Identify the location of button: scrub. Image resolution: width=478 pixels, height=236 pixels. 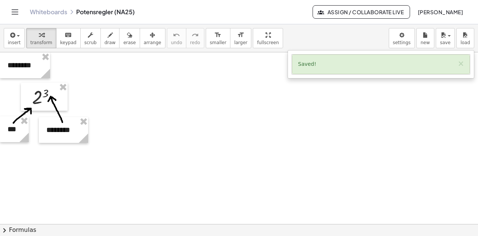
(90, 38).